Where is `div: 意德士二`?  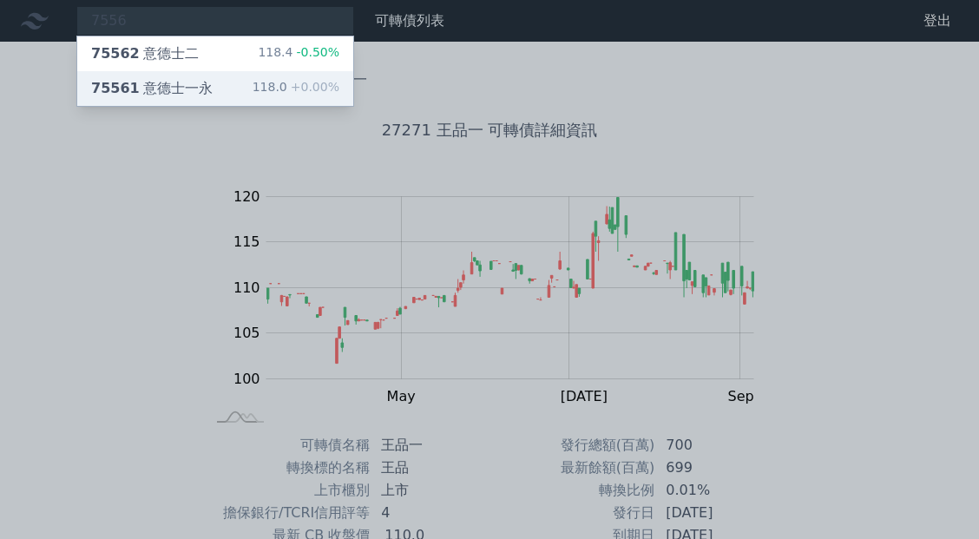 div: 意德士二 is located at coordinates (145, 54).